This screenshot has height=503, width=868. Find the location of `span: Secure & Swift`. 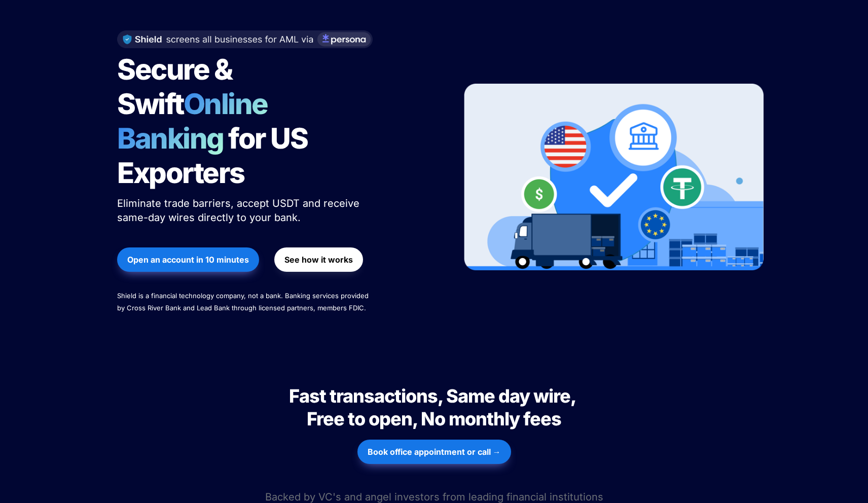

span: Secure & Swift is located at coordinates (177, 86).